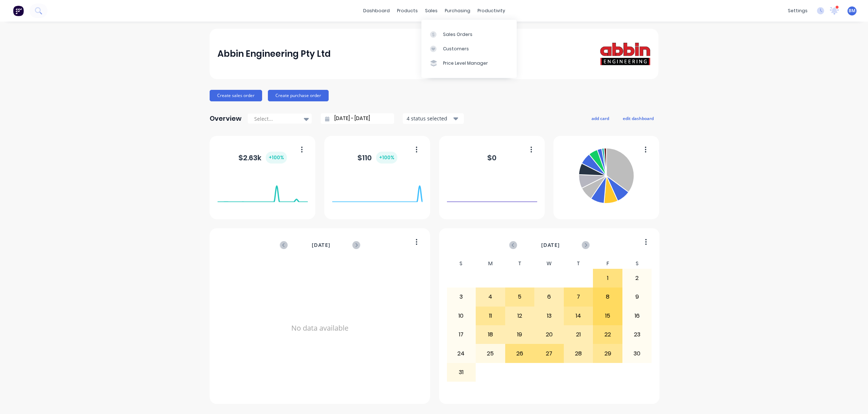 This screenshot has height=414, width=868. I want to click on div: 12, so click(520, 316).